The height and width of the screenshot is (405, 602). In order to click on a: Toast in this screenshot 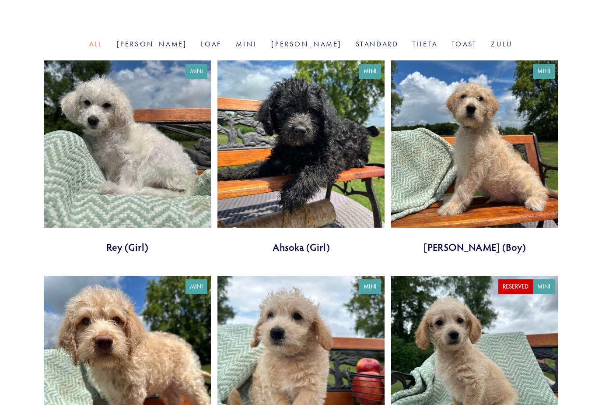, I will do `click(465, 44)`.